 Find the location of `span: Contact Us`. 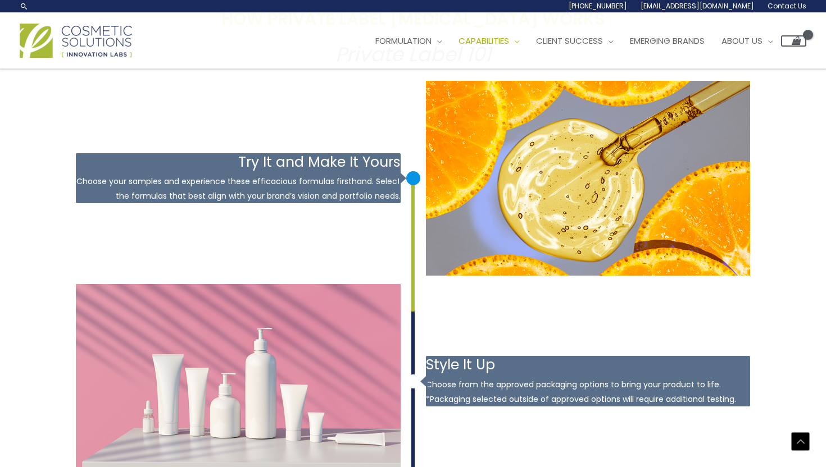

span: Contact Us is located at coordinates (786, 6).